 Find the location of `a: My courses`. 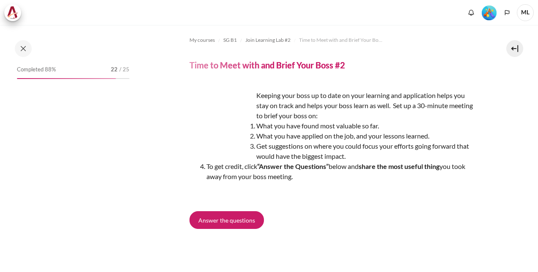

a: My courses is located at coordinates (202, 40).